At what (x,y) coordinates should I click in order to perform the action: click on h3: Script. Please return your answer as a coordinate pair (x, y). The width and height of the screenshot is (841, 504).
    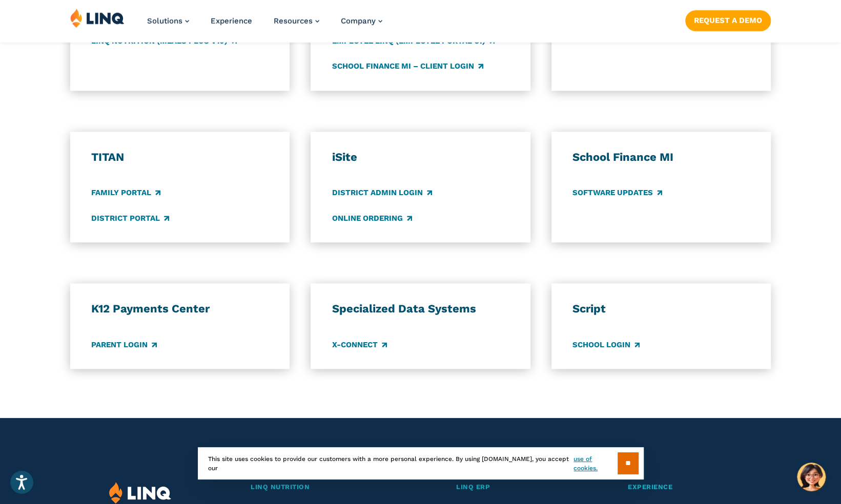
    Looking at the image, I should click on (661, 309).